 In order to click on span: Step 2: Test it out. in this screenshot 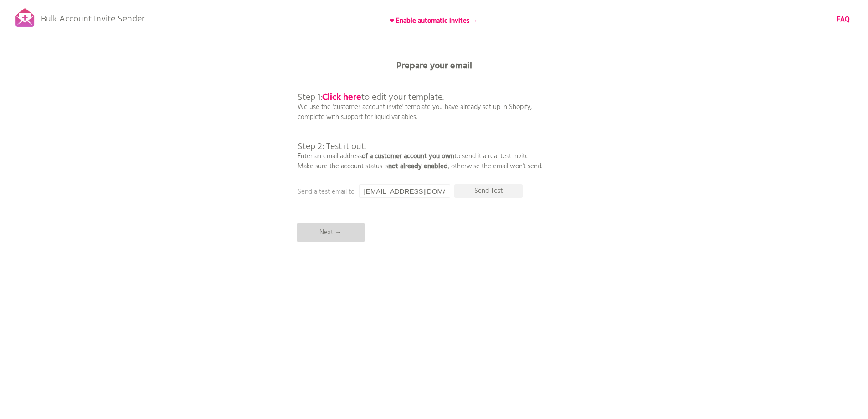, I will do `click(332, 147)`.